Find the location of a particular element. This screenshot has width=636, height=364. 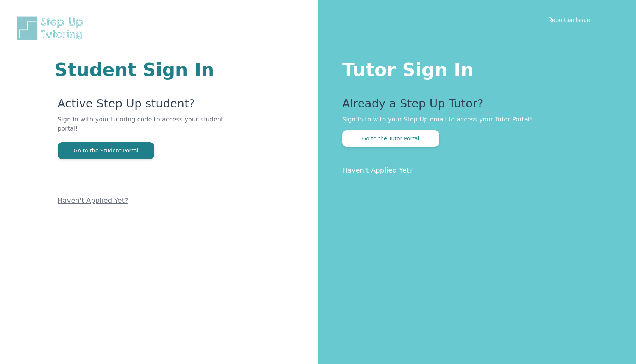

p: Sign in to with your Step Up email to access your Tutor Portal! is located at coordinates (474, 119).